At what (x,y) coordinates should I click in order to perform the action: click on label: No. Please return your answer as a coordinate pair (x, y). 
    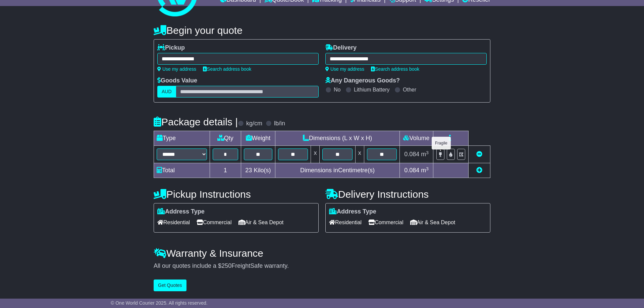
    Looking at the image, I should click on (337, 90).